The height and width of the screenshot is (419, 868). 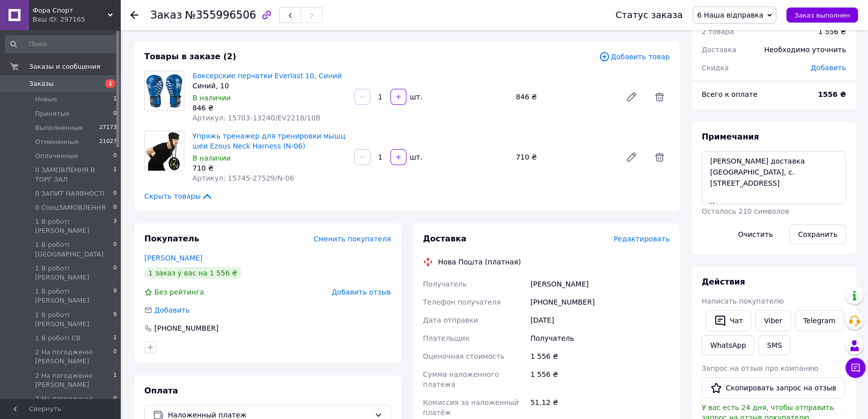 I want to click on span: Оплаченные, so click(x=56, y=156).